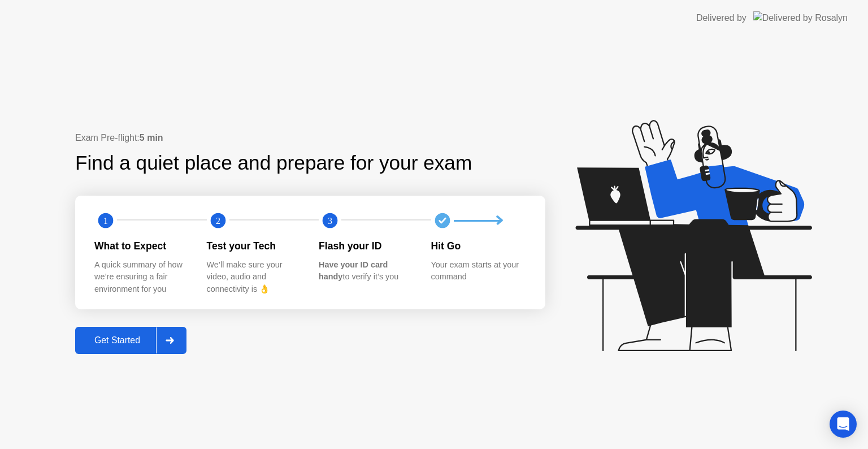  Describe the element at coordinates (843, 424) in the screenshot. I see `div: Open Intercom Messenger` at that location.